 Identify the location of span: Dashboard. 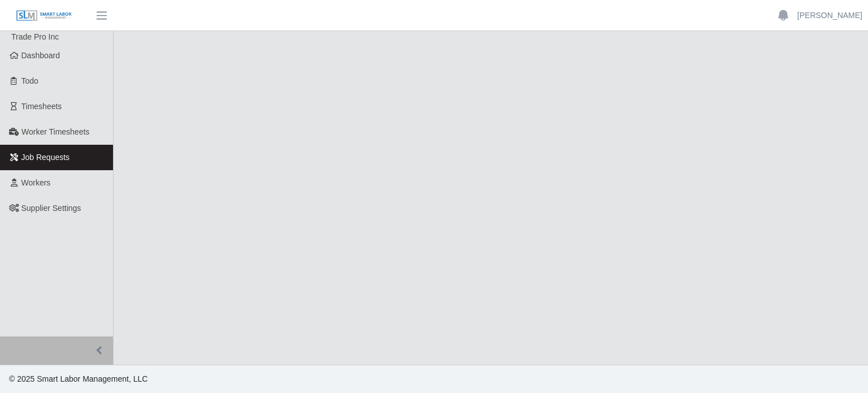
(41, 55).